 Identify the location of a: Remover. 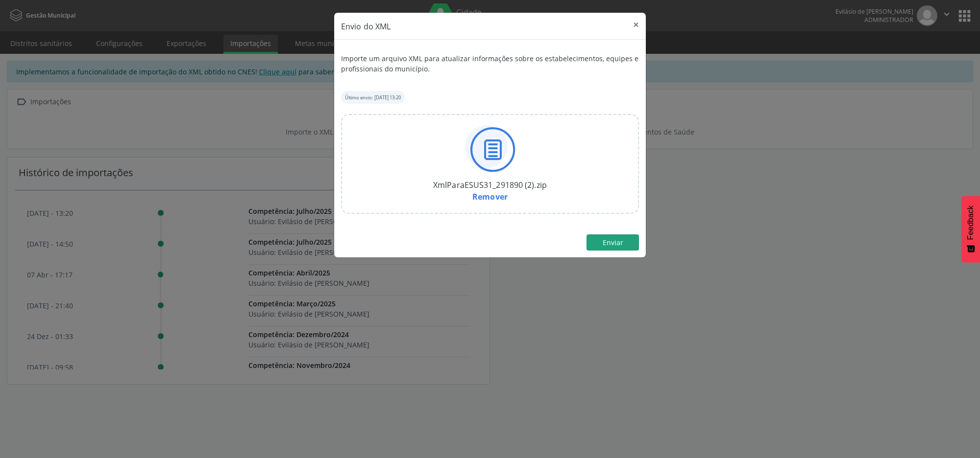
(490, 197).